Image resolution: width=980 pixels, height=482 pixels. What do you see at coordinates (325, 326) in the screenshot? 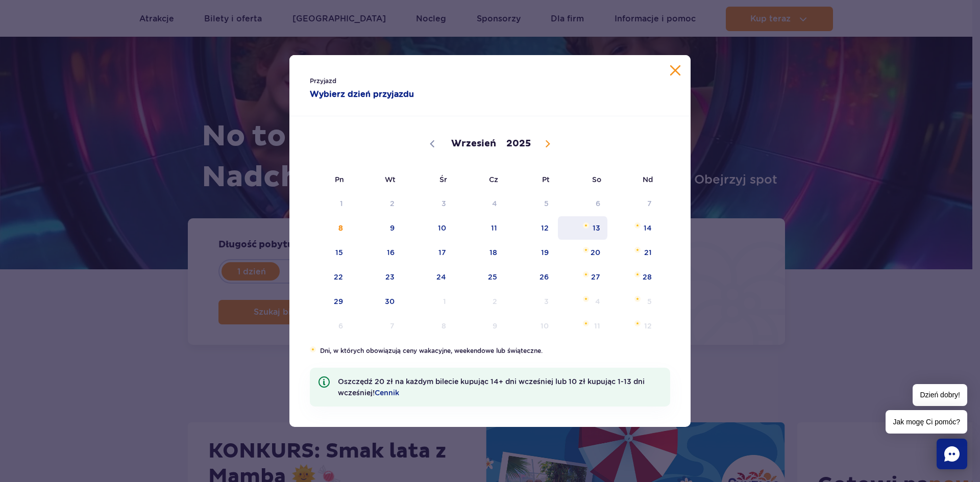
I see `span: Październik 6, 2025` at bounding box center [325, 326].